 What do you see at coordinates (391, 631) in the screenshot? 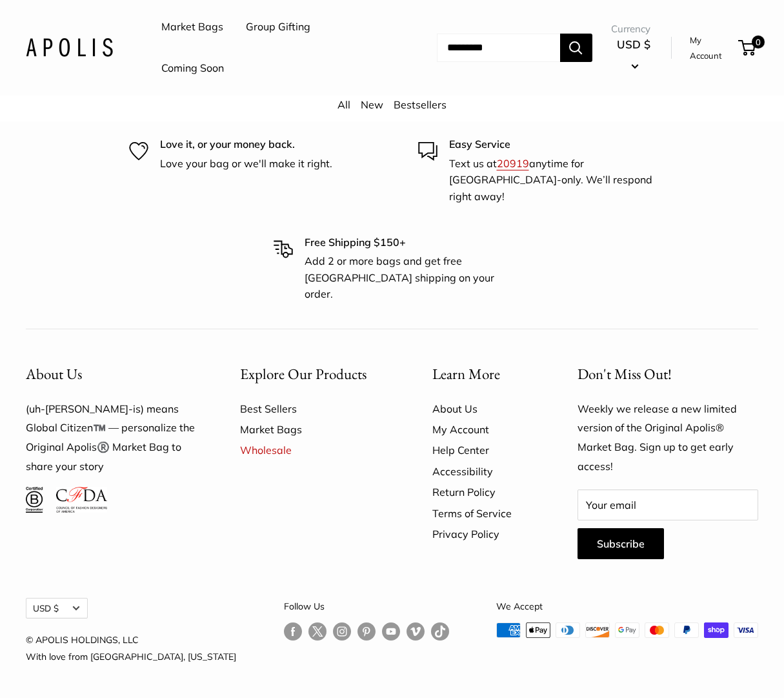
I see `a: Follow us on YouTube` at bounding box center [391, 631].